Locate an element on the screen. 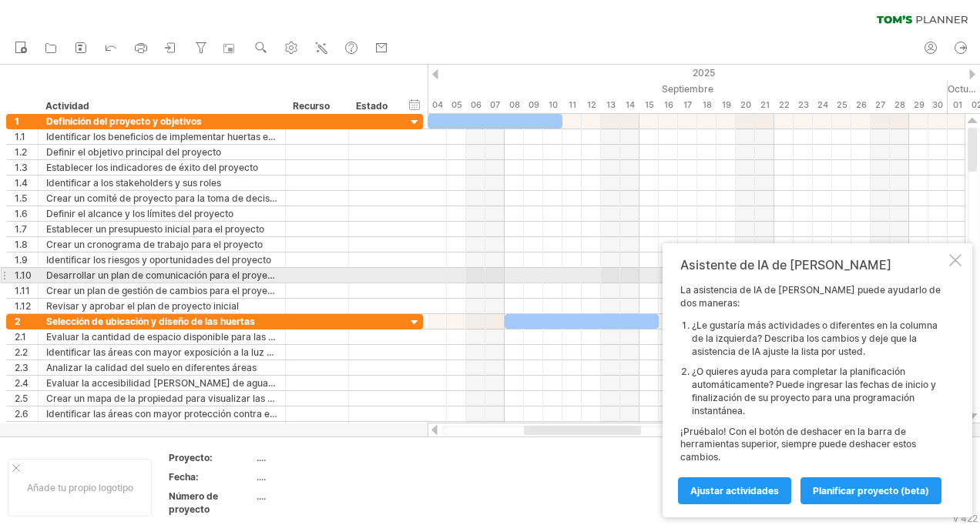 Image resolution: width=980 pixels, height=525 pixels. div: Tuesday, 30 September 2025 is located at coordinates (937, 105).